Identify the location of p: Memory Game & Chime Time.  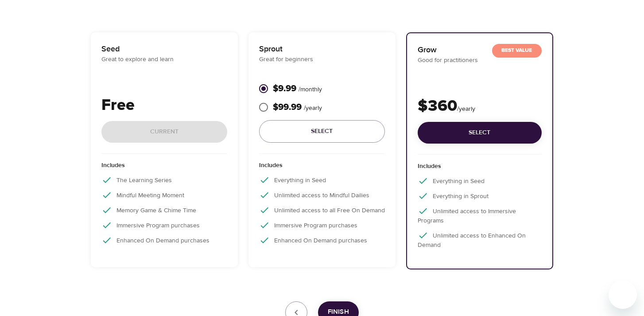
(164, 210).